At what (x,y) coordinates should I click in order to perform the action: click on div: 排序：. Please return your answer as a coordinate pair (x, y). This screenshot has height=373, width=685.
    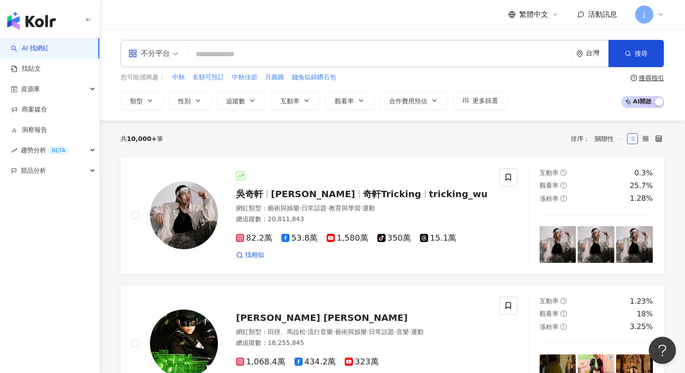
    Looking at the image, I should click on (599, 139).